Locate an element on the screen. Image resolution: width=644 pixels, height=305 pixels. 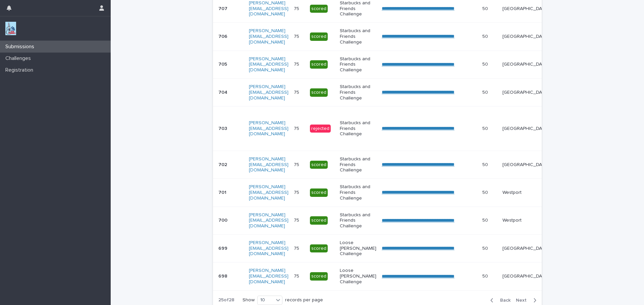
p: 702 is located at coordinates (223, 164).